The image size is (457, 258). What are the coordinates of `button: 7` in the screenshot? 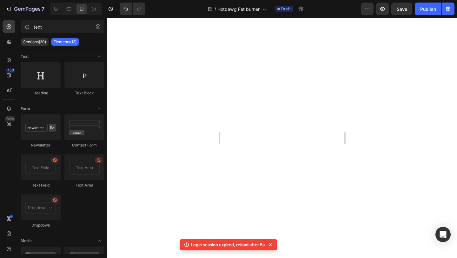 It's located at (25, 9).